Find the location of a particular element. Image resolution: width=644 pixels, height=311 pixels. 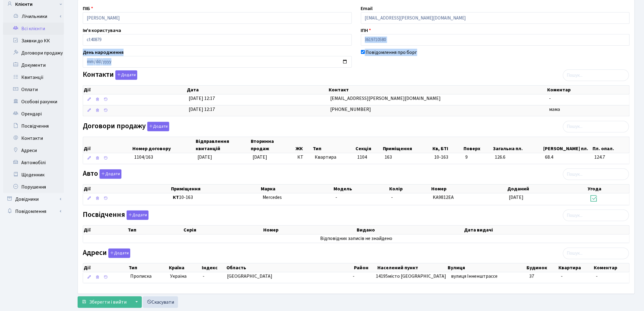

span: 124.7 is located at coordinates (611, 157).